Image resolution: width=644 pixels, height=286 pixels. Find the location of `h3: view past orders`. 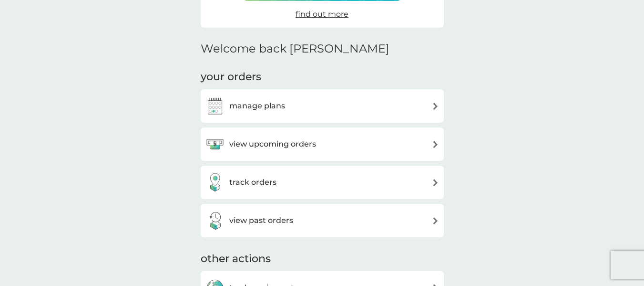

h3: view past orders is located at coordinates (261, 221).